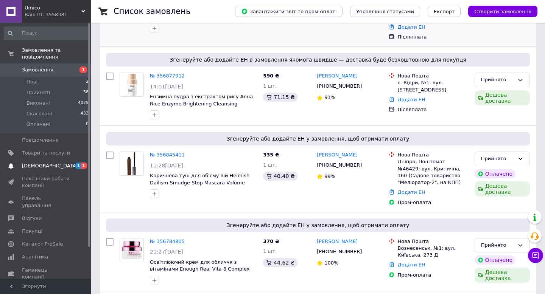  What do you see at coordinates (536, 256) in the screenshot?
I see `button: Чат з покупцем` at bounding box center [536, 256].